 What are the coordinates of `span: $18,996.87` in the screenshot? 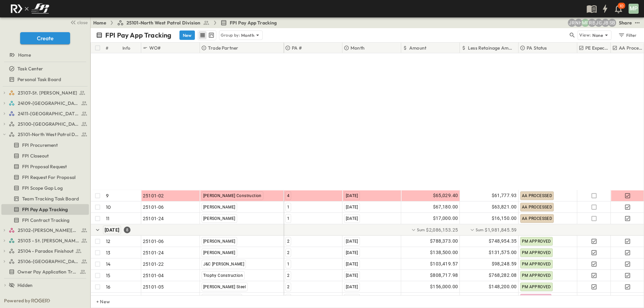 It's located at (504, 298).